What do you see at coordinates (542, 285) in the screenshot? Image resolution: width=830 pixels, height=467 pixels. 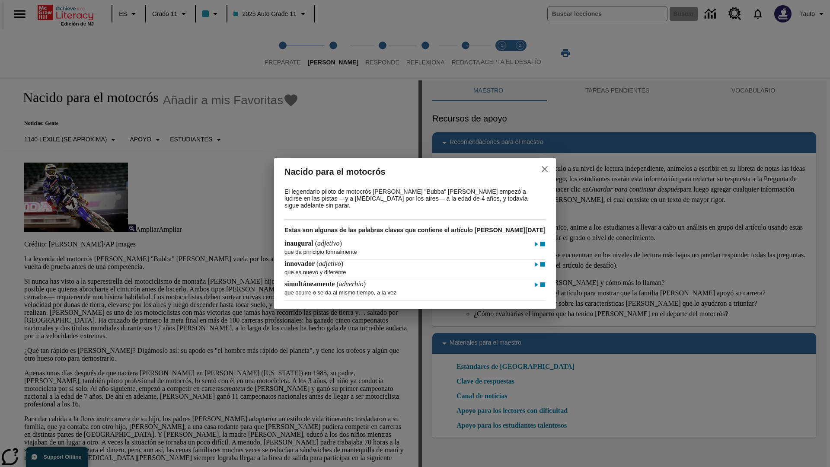 I see `img: Detener - simultáneamente` at bounding box center [542, 285].